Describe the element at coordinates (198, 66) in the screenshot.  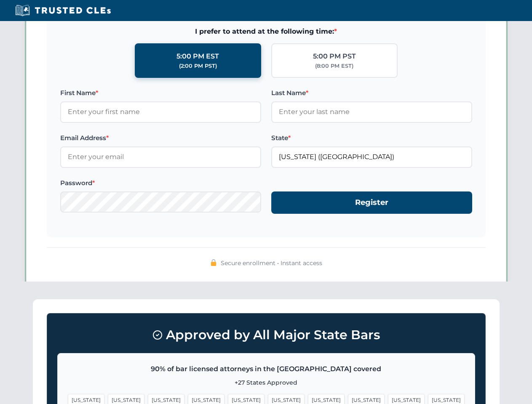
I see `div: (2:00 PM PST)` at that location.